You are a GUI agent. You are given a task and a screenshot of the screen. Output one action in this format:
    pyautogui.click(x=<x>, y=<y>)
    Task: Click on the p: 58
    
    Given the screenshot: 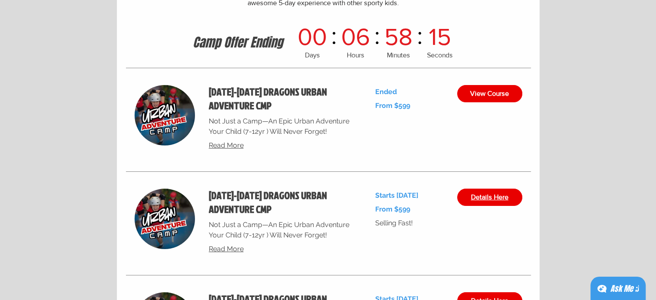 What is the action you would take?
    pyautogui.click(x=399, y=37)
    